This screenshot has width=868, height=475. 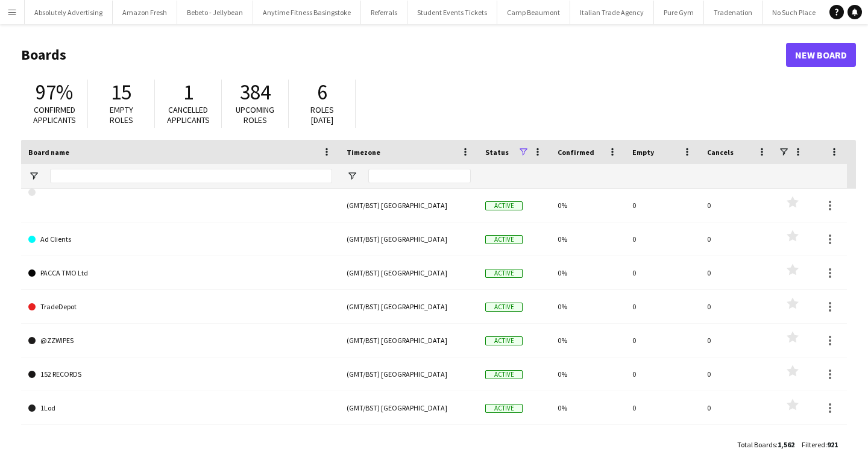 I want to click on span: 15, so click(x=121, y=92).